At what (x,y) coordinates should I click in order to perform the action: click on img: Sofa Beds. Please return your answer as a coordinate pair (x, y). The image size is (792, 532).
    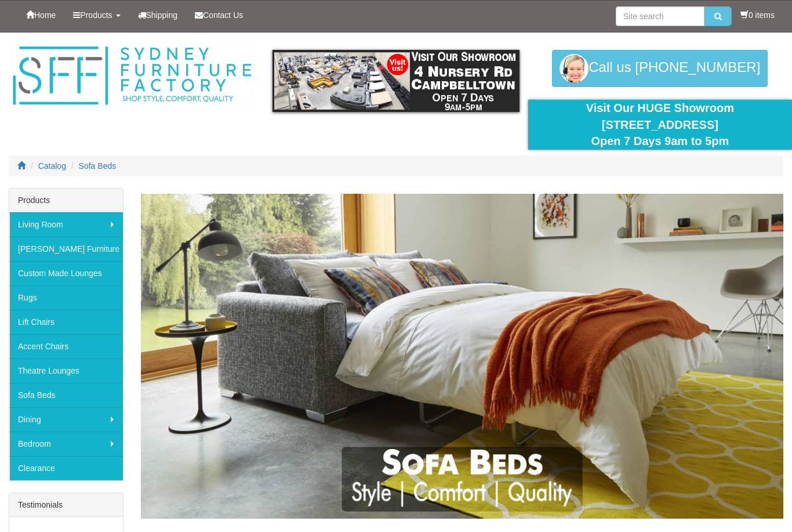
    Looking at the image, I should click on (462, 356).